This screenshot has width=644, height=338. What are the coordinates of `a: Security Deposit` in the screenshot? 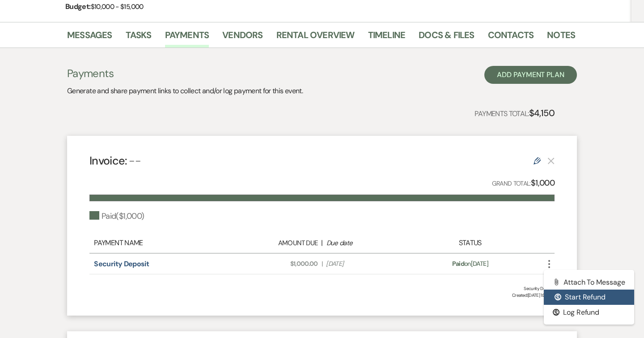 It's located at (121, 263).